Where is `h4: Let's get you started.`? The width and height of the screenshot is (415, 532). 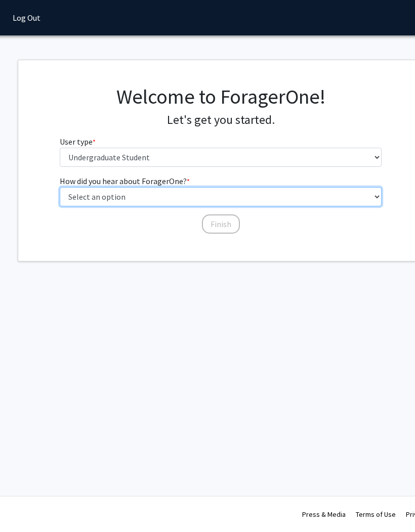 h4: Let's get you started. is located at coordinates (221, 120).